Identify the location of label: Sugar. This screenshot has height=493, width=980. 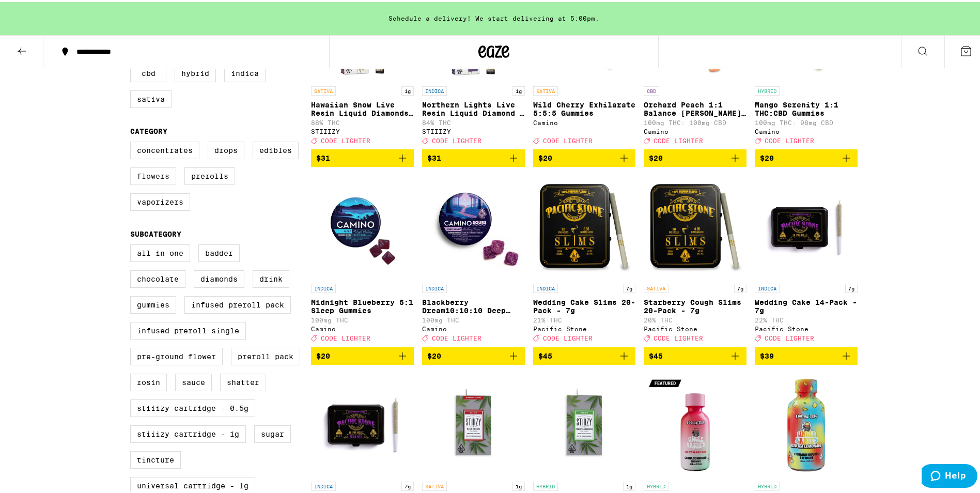
(272, 432).